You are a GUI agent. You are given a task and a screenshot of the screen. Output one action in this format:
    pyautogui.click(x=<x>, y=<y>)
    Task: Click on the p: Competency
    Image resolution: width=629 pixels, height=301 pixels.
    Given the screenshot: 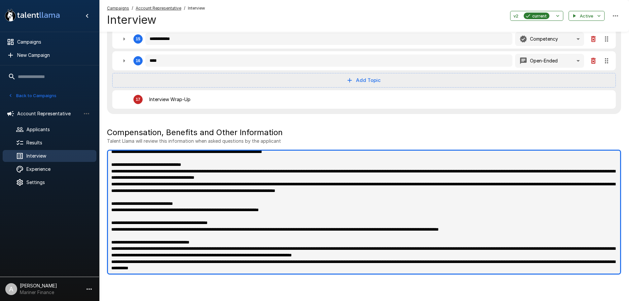 What is the action you would take?
    pyautogui.click(x=544, y=39)
    